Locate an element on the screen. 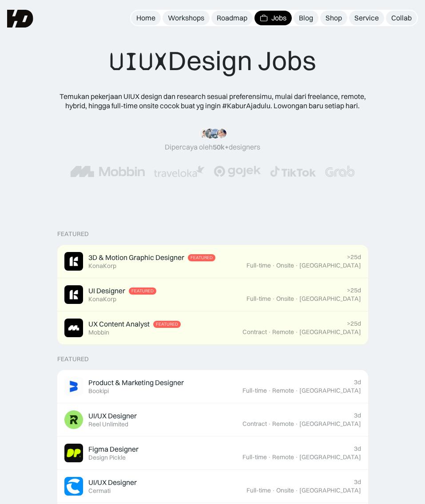 The width and height of the screenshot is (425, 504). a: Roadmap is located at coordinates (232, 18).